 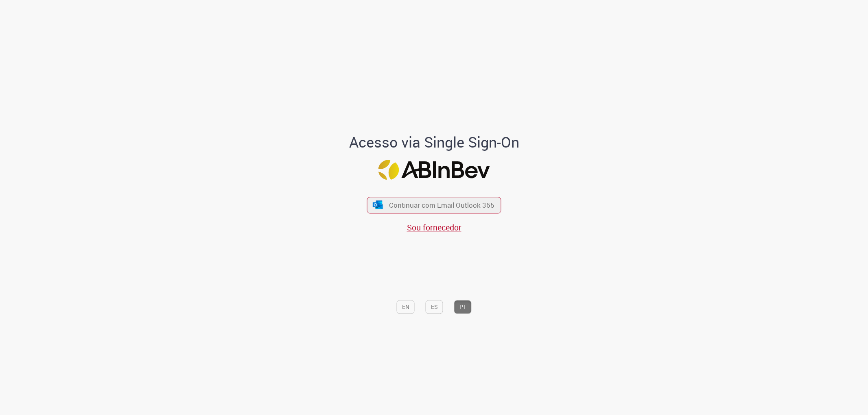 I want to click on img: ícone Azure/Microsoft 360, so click(x=377, y=205).